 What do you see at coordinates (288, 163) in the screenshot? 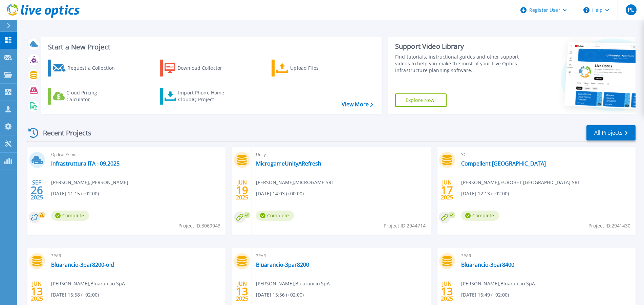
I see `a: MicrogameUnityARefresh` at bounding box center [288, 163].